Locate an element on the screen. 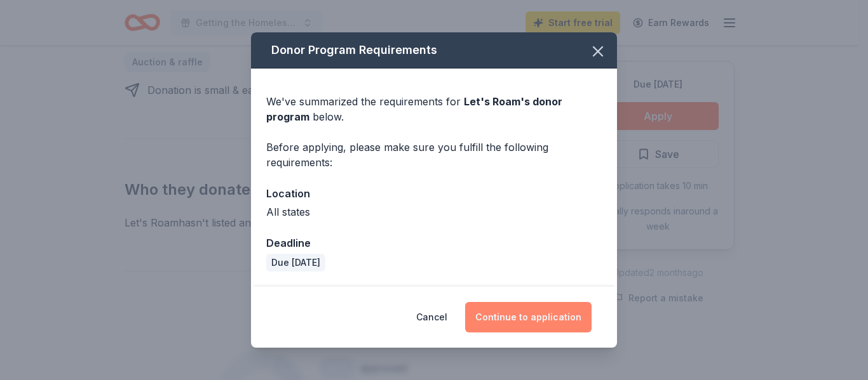 This screenshot has height=380, width=868. button: Continue to application is located at coordinates (528, 317).